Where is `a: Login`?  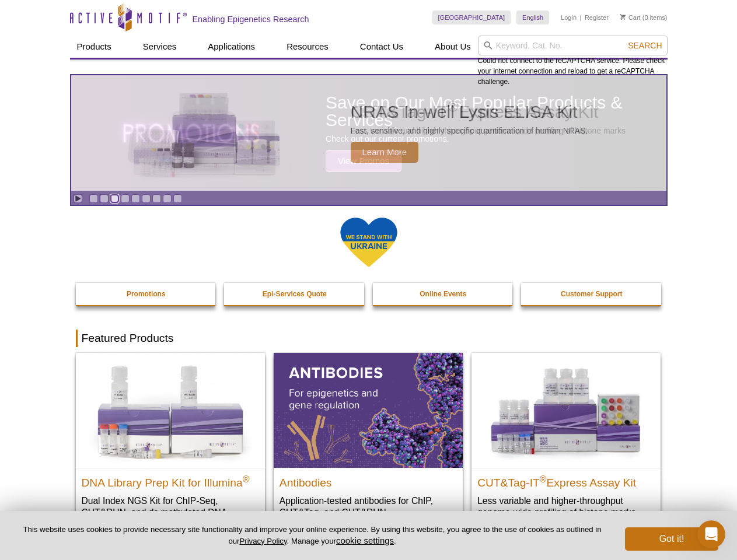
a: Login is located at coordinates (568, 17).